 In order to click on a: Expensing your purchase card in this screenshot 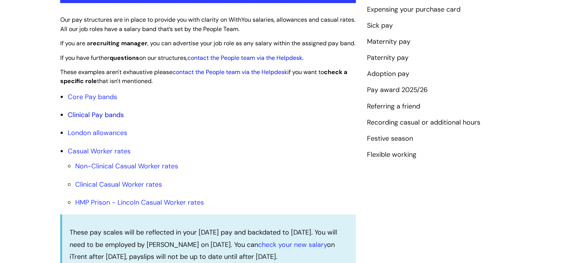, I will do `click(414, 10)`.